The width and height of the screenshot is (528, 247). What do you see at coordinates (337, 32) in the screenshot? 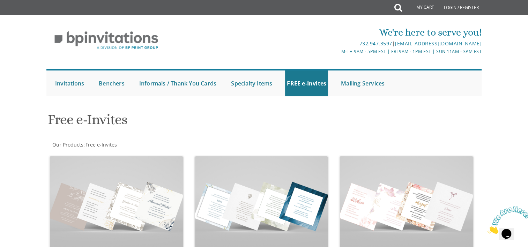
I see `div: We're here to serve you!` at bounding box center [337, 32].